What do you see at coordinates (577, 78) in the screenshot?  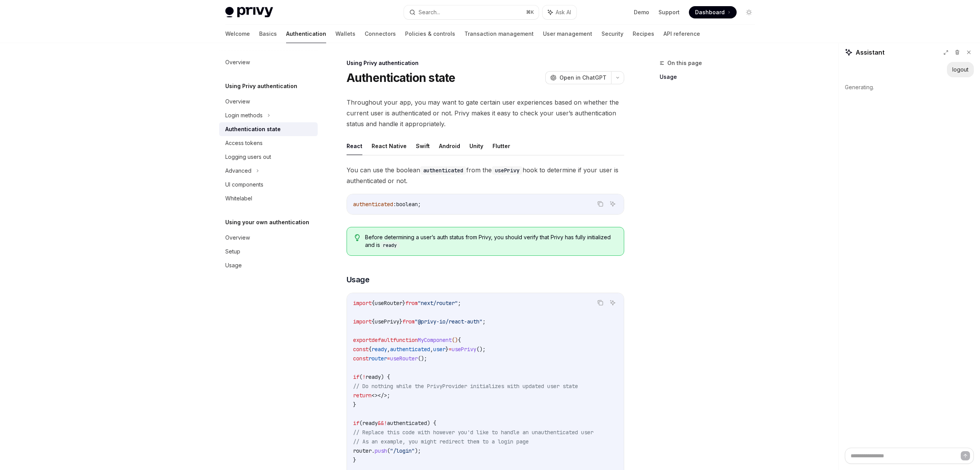 I see `button: Open in ChatGPT` at bounding box center [577, 78].